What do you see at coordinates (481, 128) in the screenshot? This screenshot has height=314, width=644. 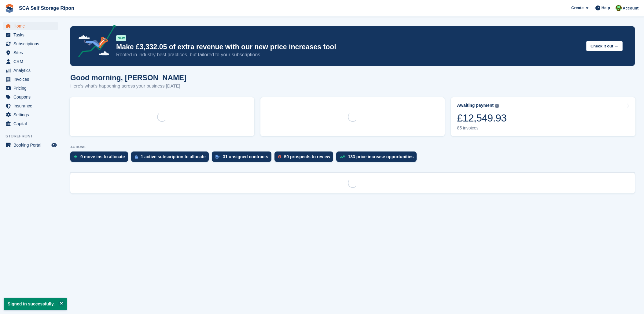 I see `div: 85 invoices` at bounding box center [481, 128].